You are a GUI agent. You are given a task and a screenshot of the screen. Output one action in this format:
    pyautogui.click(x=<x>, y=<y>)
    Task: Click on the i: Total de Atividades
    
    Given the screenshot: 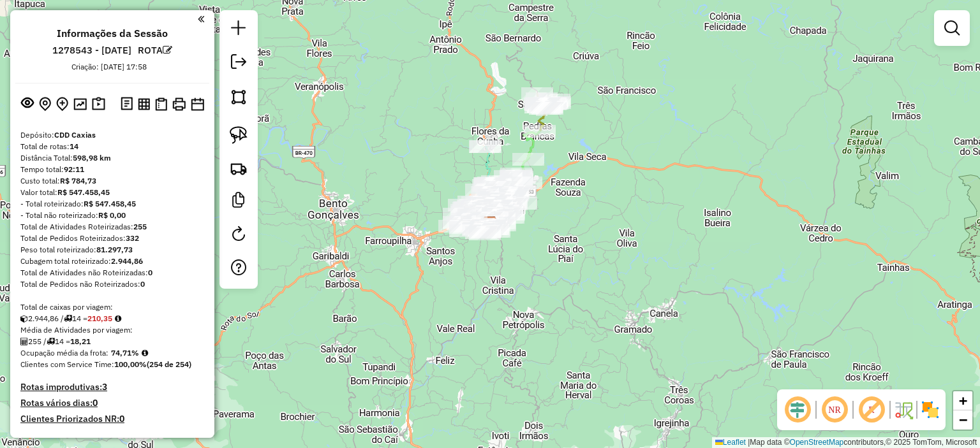 What is the action you would take?
    pyautogui.click(x=24, y=341)
    